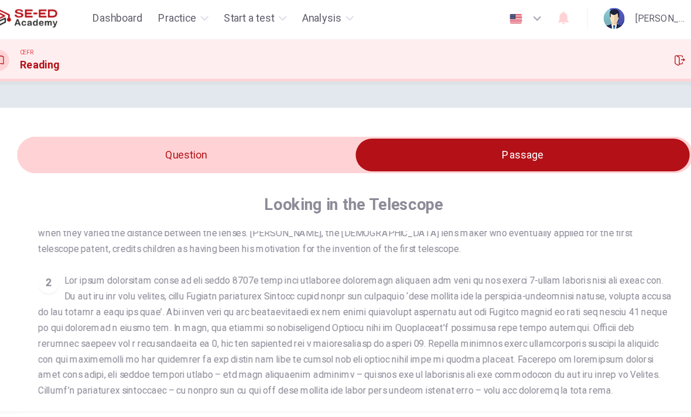 The height and width of the screenshot is (417, 691). What do you see at coordinates (134, 19) in the screenshot?
I see `a: Dashboard` at bounding box center [134, 19].